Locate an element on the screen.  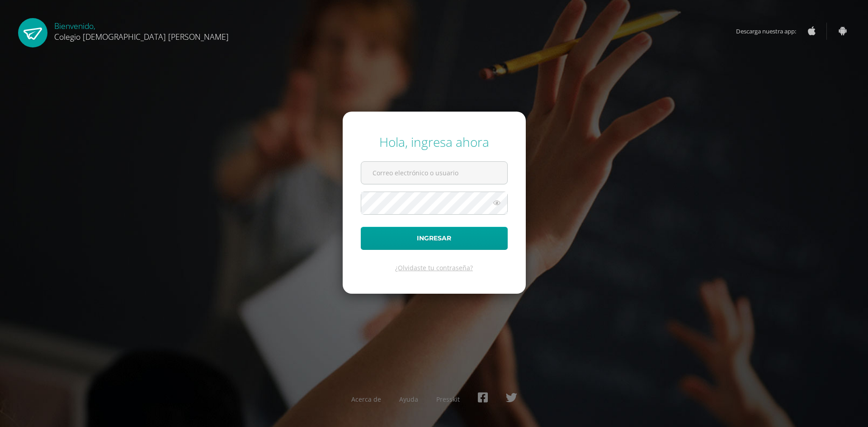
span: Descarga nuestra app: is located at coordinates (770, 31).